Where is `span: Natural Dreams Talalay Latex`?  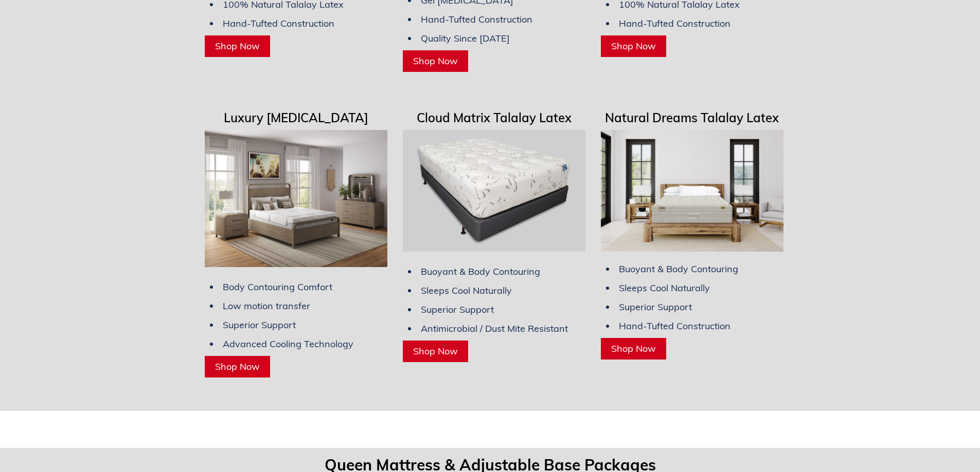
span: Natural Dreams Talalay Latex is located at coordinates (692, 118).